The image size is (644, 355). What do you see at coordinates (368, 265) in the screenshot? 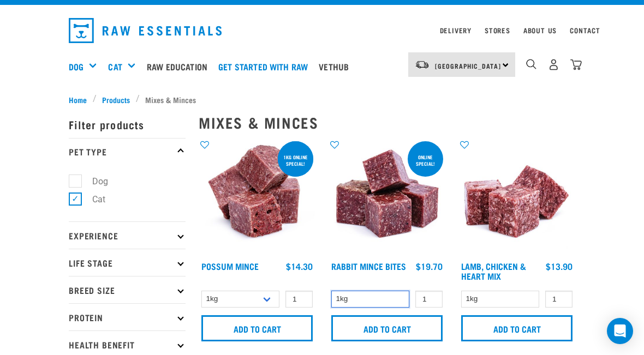
I see `a: Rabbit Mince Bites` at bounding box center [368, 265].